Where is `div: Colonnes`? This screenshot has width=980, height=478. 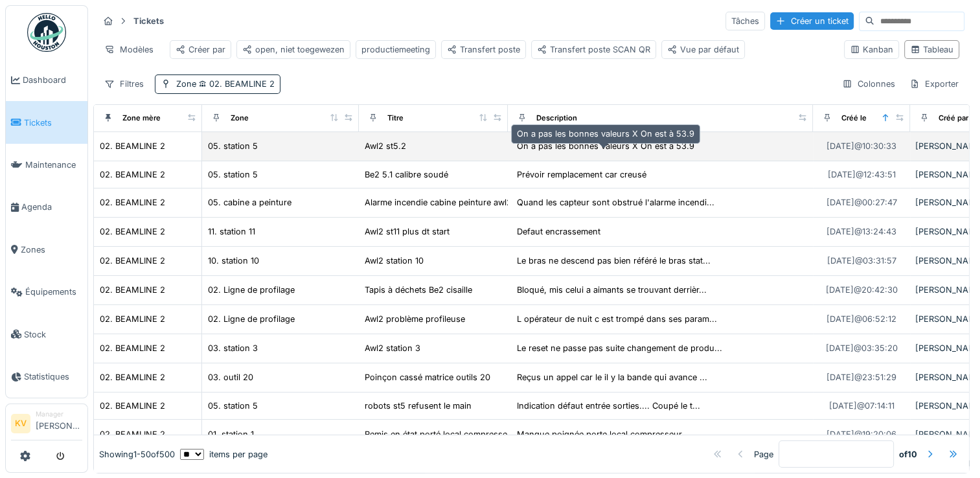
div: Colonnes is located at coordinates (869, 84).